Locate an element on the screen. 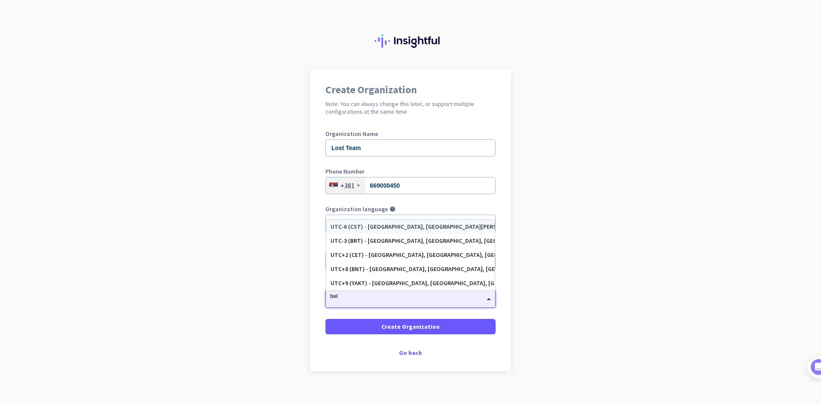 The width and height of the screenshot is (821, 404). div: +381 is located at coordinates (347, 186).